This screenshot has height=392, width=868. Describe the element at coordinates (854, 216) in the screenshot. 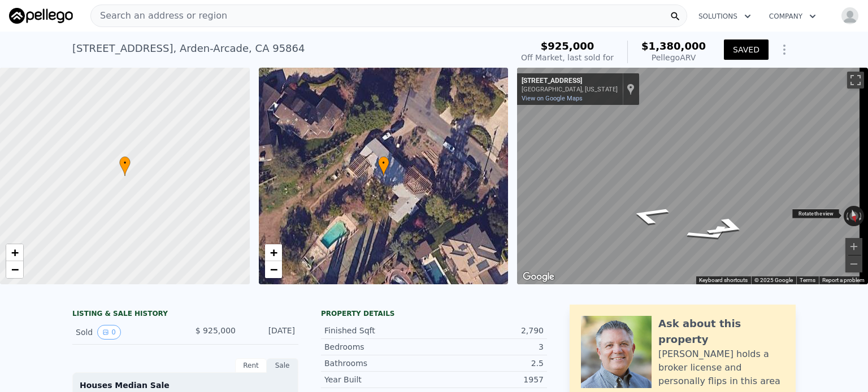

I see `button: Reset the view` at that location.